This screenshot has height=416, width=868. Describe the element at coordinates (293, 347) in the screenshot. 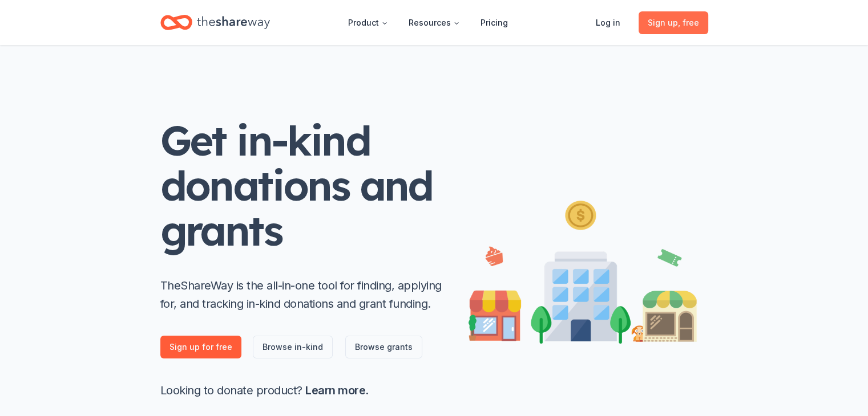

I see `a: Browse in-kind` at that location.